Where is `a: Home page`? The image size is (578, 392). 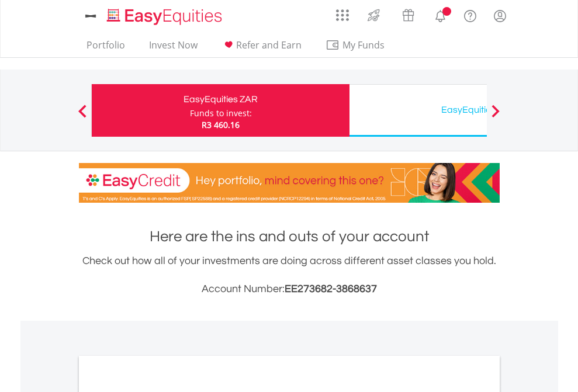 a: Home page is located at coordinates (164, 14).